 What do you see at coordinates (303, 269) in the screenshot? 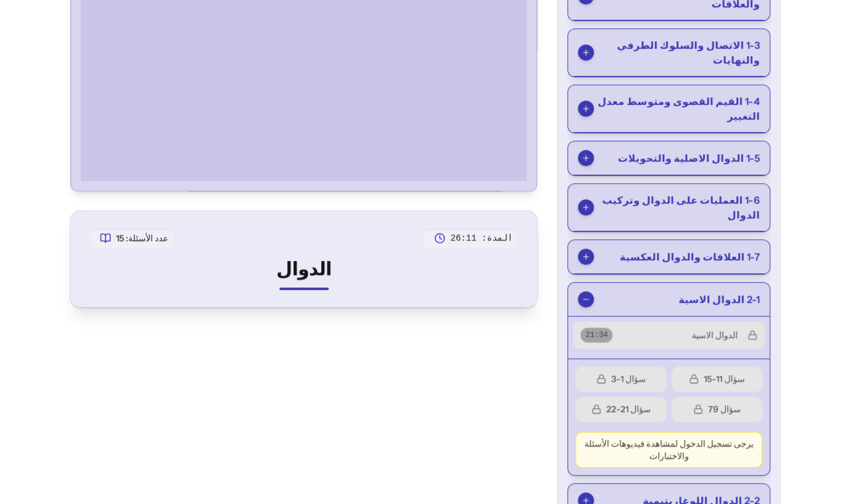
I see `h2: الدوال` at bounding box center [303, 269].